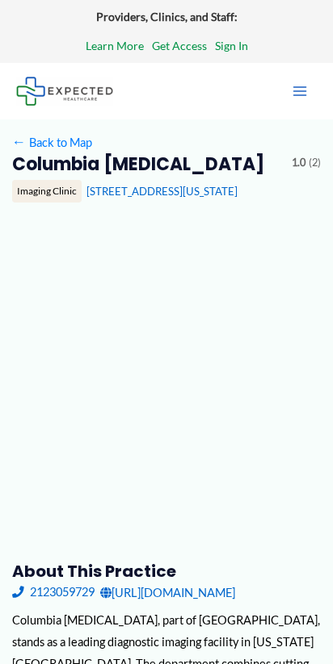  Describe the element at coordinates (65, 90) in the screenshot. I see `img: Expected Healthcare Logo - side, dark font, small` at that location.